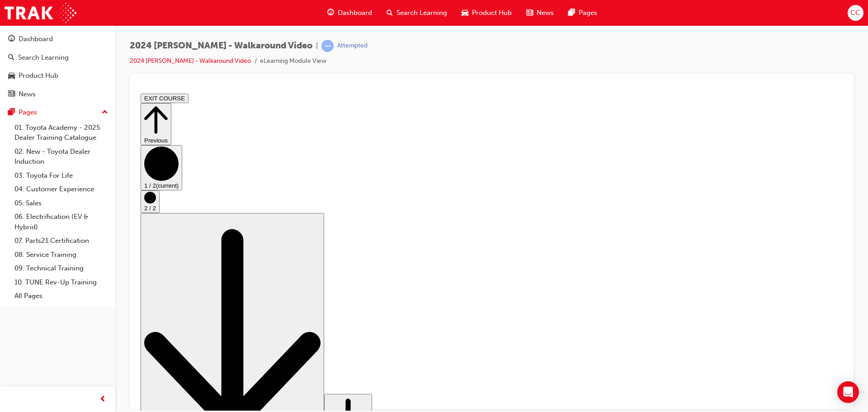 This screenshot has width=868, height=412. I want to click on a: Trak, so click(40, 13).